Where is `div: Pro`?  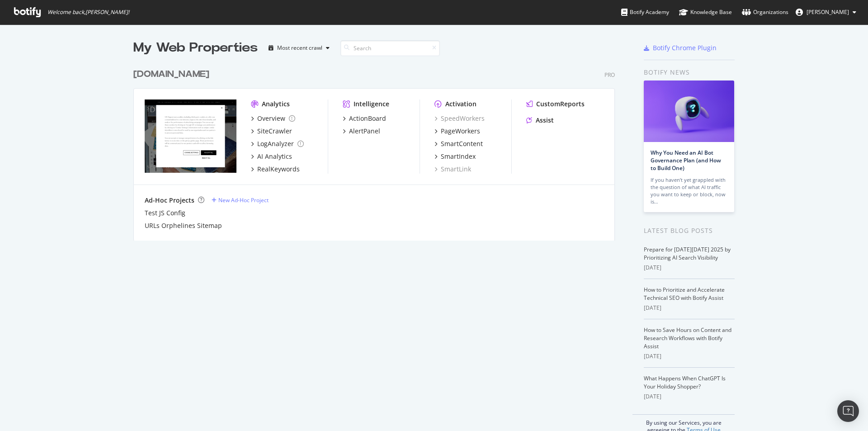
div: Pro is located at coordinates (609, 75).